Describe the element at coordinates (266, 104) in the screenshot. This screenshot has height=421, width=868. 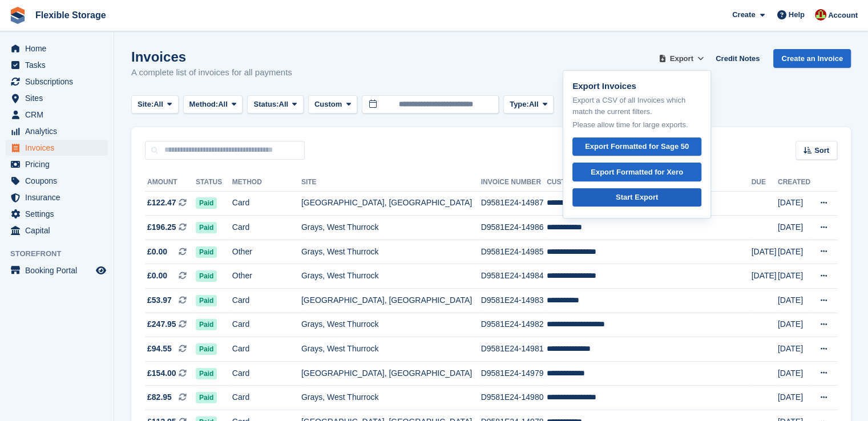
I see `span: Status:` at that location.